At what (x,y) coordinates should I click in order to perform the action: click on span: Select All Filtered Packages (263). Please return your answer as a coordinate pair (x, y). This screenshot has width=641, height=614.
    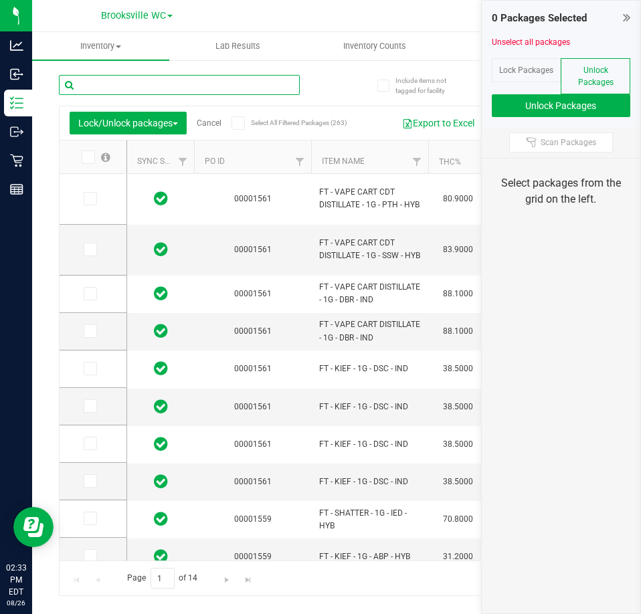
    Looking at the image, I should click on (284, 122).